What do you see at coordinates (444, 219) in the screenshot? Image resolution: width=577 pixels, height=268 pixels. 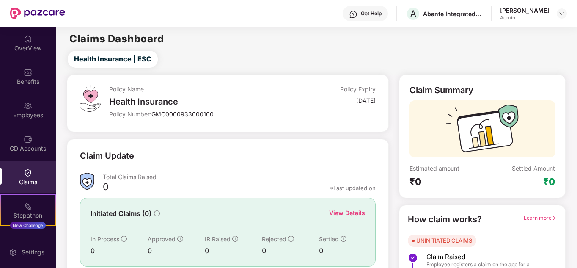 I see `div: How claim works?` at bounding box center [444, 219].